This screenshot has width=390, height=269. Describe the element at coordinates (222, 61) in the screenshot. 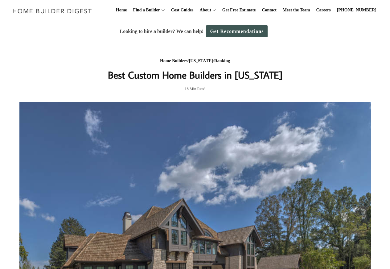

I see `a: Ranking` at that location.